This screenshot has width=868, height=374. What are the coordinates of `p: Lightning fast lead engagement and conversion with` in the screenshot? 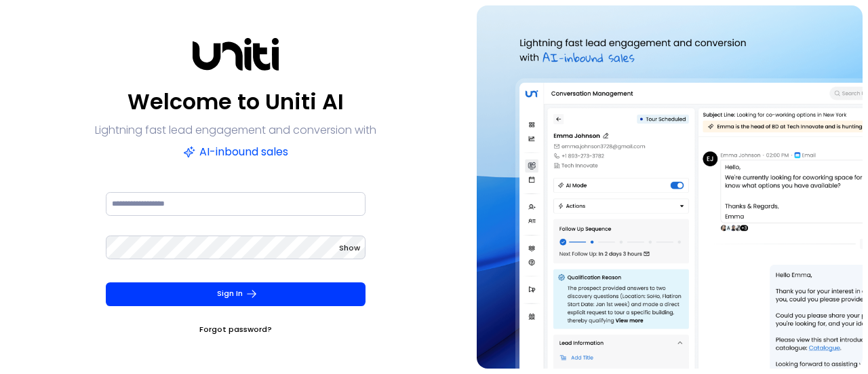 It's located at (235, 131).